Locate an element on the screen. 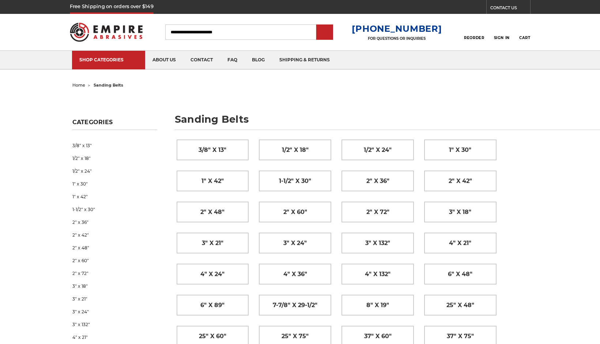 The height and width of the screenshot is (344, 600). a: contact is located at coordinates (201, 60).